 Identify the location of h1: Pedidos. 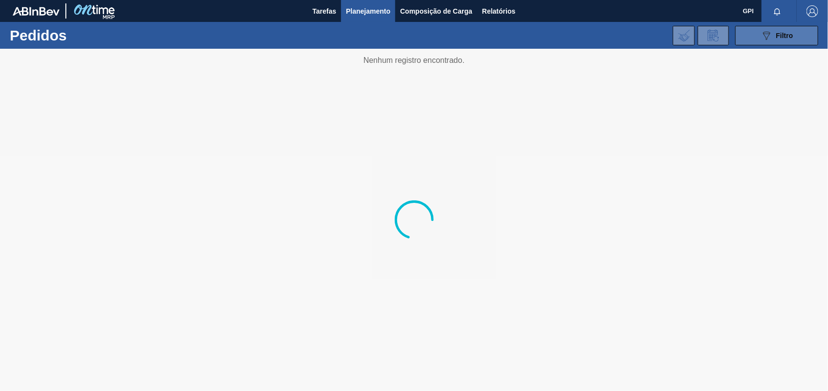
(81, 35).